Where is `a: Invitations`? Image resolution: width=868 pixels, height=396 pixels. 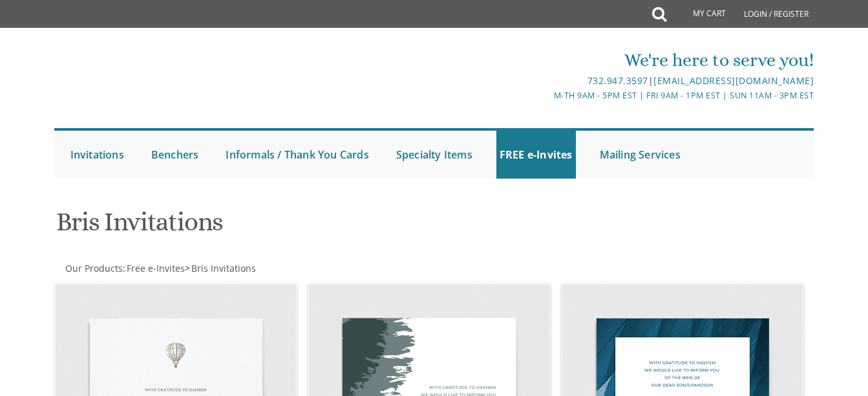
a: Invitations is located at coordinates (97, 155).